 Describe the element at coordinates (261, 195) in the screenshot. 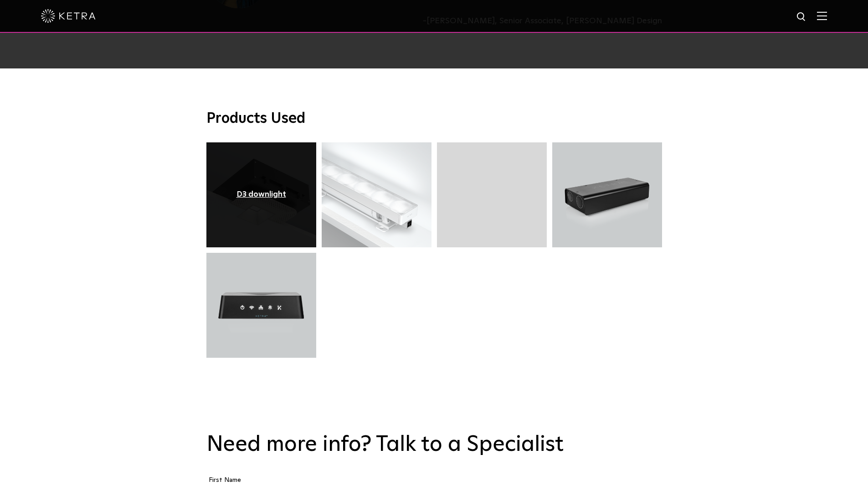

I see `div: D3 downlight` at that location.